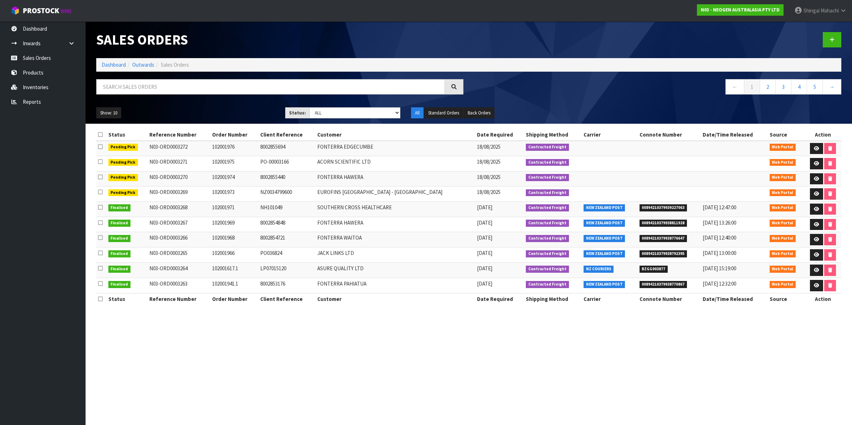 The height and width of the screenshot is (425, 852). Describe the element at coordinates (234, 240) in the screenshot. I see `td: 102001968` at that location.